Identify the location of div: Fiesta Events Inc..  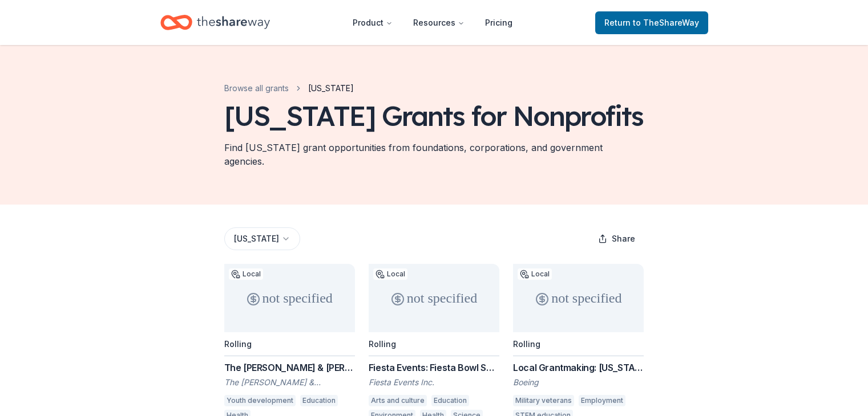
(434, 382).